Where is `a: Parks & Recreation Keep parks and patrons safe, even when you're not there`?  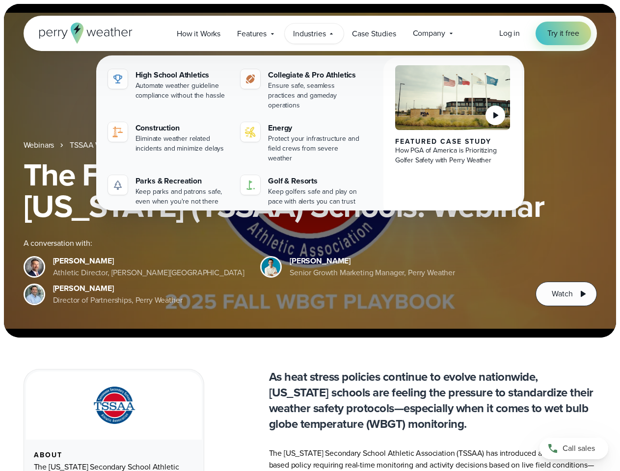 a: Parks & Recreation Keep parks and patrons safe, even when you're not there is located at coordinates (168, 191).